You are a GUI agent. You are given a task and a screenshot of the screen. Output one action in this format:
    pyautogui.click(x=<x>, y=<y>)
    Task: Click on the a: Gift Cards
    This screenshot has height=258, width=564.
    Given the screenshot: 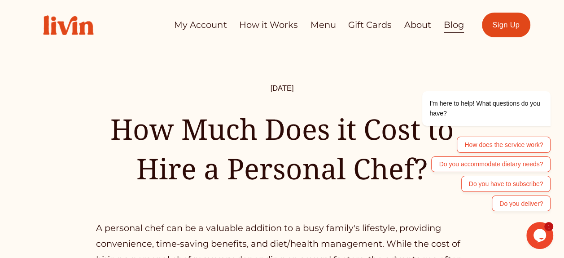 What is the action you would take?
    pyautogui.click(x=370, y=25)
    